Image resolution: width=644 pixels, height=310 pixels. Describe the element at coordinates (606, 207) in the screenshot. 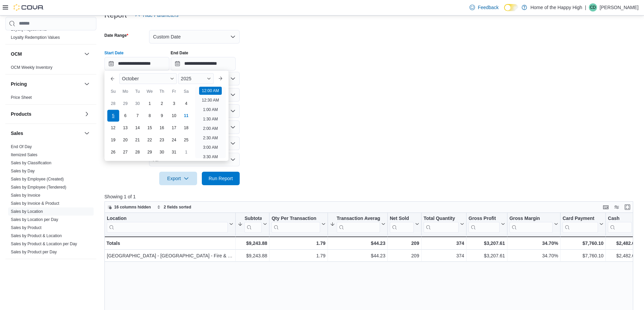

I see `button: Keyboard shortcuts` at that location.